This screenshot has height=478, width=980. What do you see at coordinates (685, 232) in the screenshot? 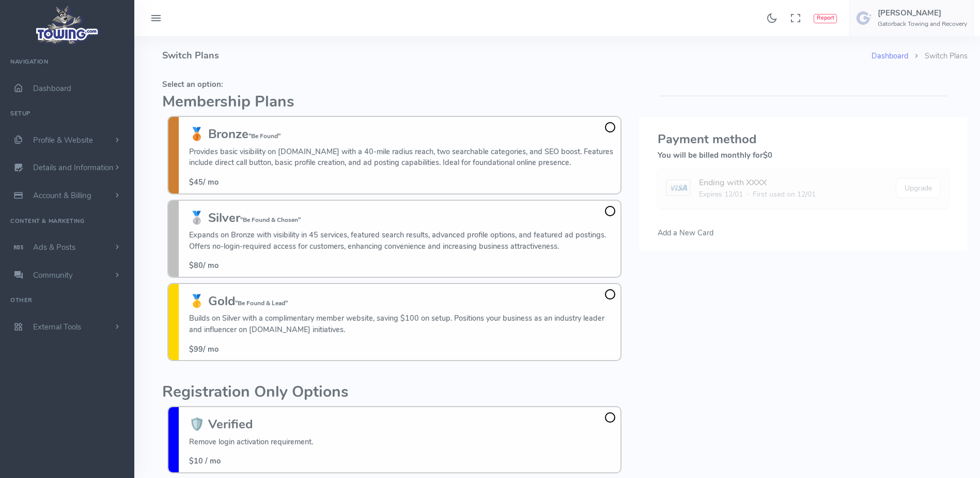
I see `span: Add a New Card` at bounding box center [685, 232].